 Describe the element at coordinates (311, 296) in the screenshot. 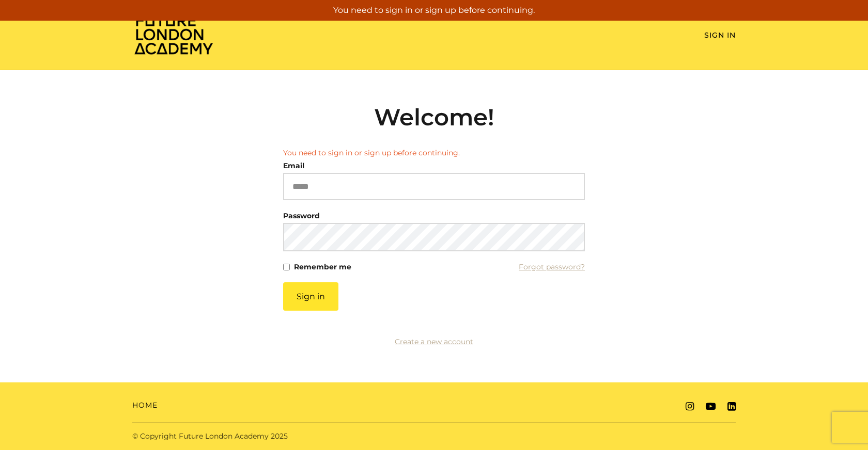

I see `button: Sign in` at that location.